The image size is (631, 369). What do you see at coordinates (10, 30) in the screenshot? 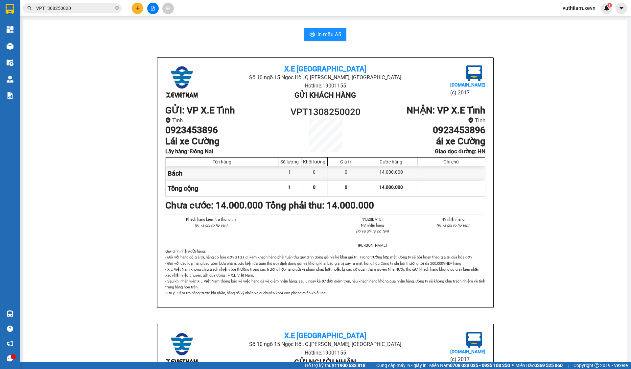
I see `img: dashboard-icon` at bounding box center [10, 30].